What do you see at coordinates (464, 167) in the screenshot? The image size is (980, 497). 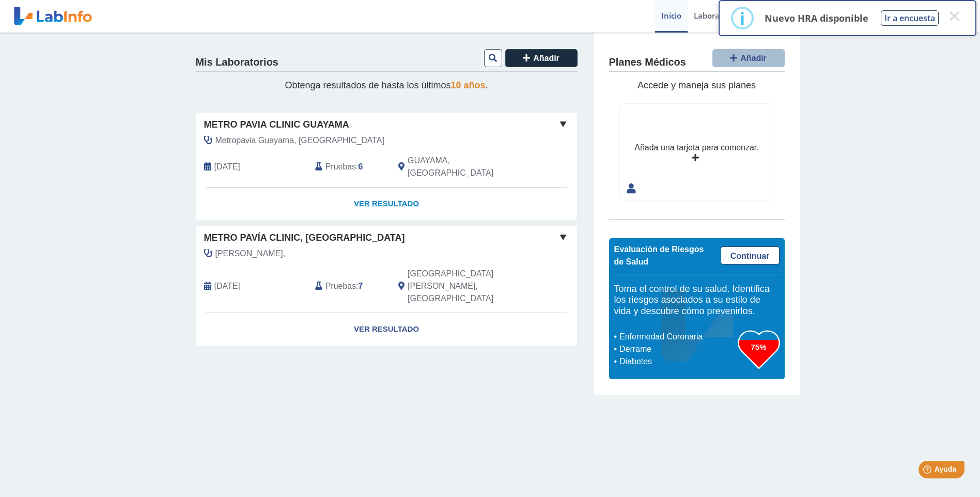 I see `span: GUAYAMA, PR` at bounding box center [464, 167].